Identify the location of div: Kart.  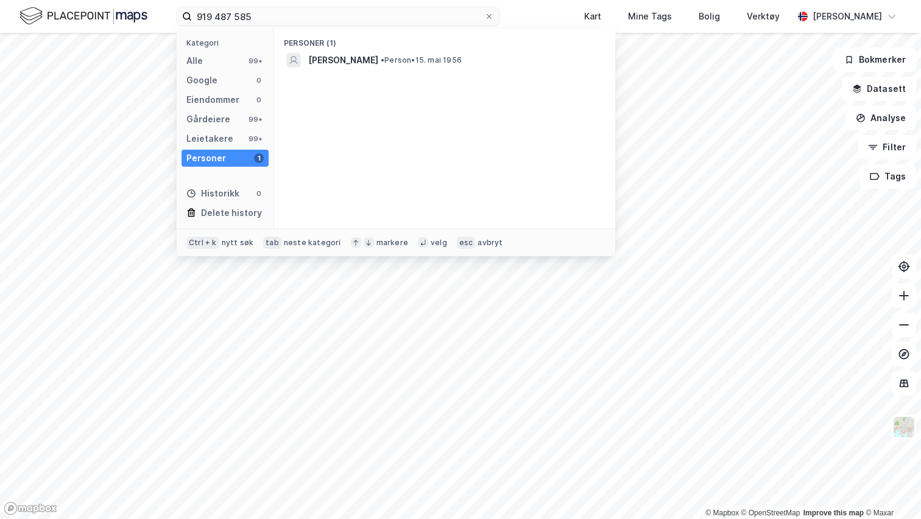
(592, 16).